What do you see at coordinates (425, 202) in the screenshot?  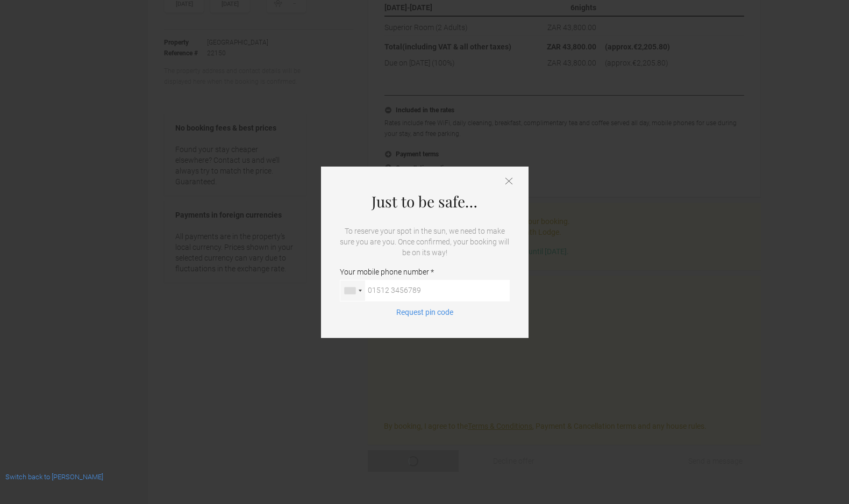 I see `h4: Just to be safe…` at bounding box center [425, 202].